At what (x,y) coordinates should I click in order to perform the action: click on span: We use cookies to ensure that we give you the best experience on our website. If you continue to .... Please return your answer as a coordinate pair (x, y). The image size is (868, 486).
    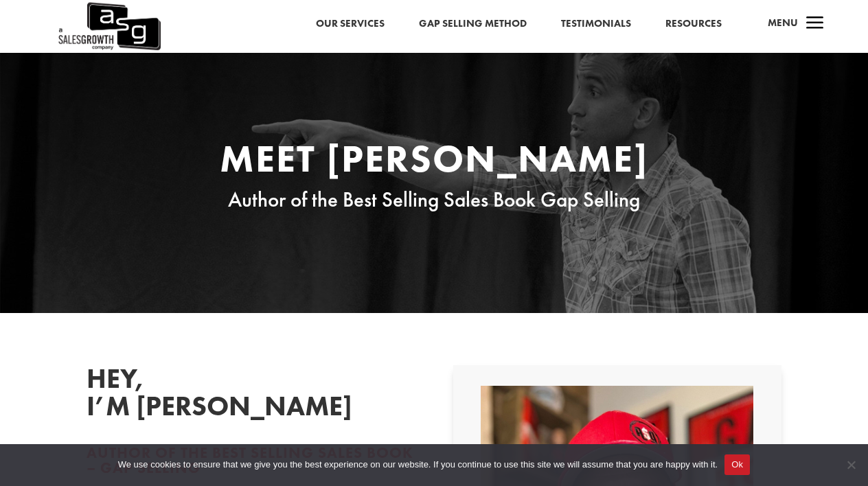
    Looking at the image, I should click on (418, 465).